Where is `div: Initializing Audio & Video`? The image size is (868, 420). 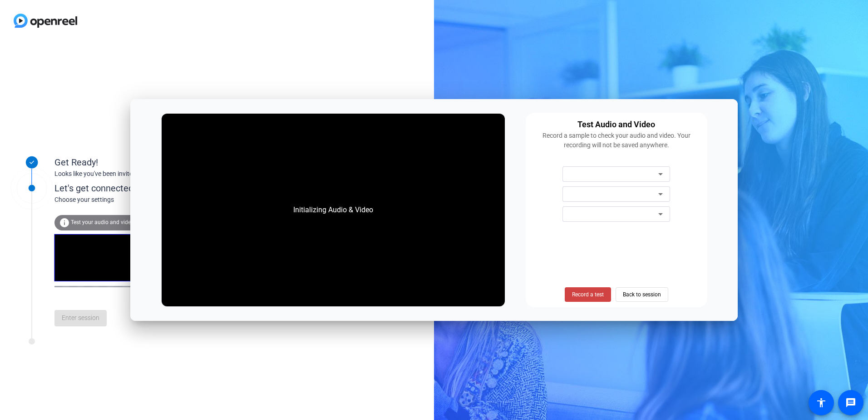 div: Initializing Audio & Video is located at coordinates (333, 210).